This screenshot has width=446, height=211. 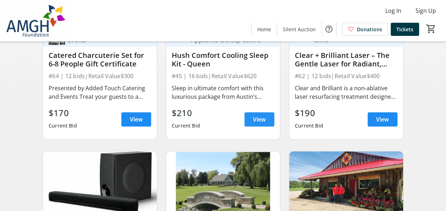 What do you see at coordinates (36, 21) in the screenshot?
I see `img: Alexandra Marine & General Hospital Foundation's Logo` at bounding box center [36, 21].